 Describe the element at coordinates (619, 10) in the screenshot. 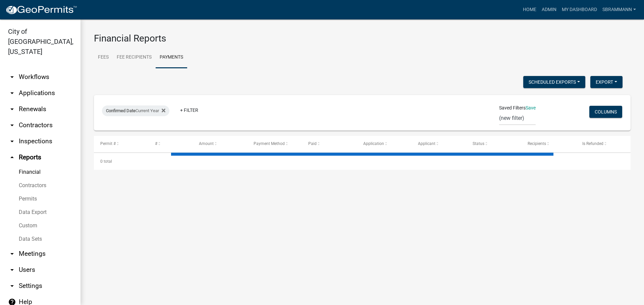

I see `a: SBrammann` at that location.